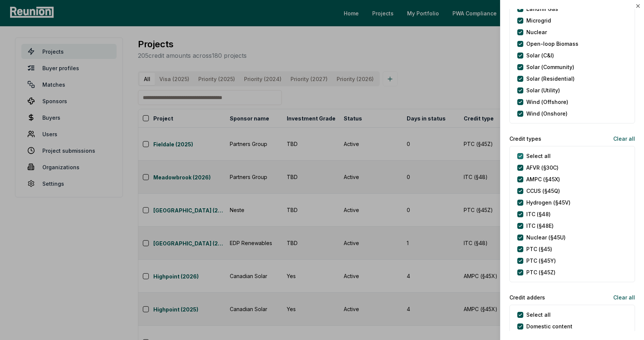  Describe the element at coordinates (543, 179) in the screenshot. I see `label: AMPC (§45X)` at that location.